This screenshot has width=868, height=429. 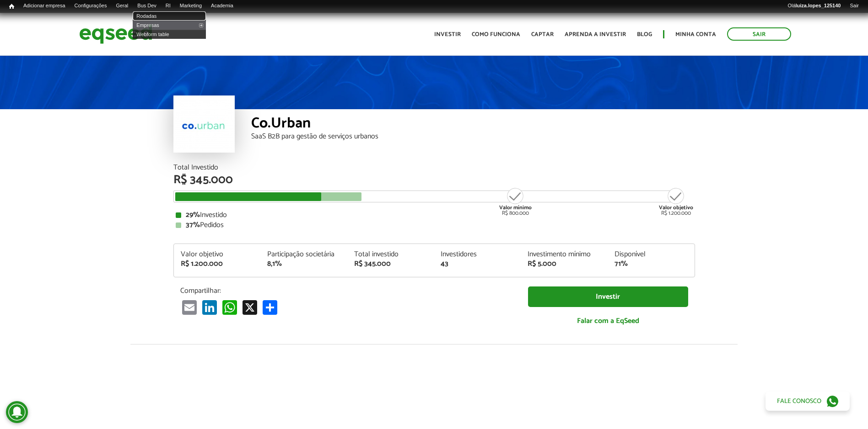 What do you see at coordinates (222, 6) in the screenshot?
I see `a: Academia` at bounding box center [222, 6].